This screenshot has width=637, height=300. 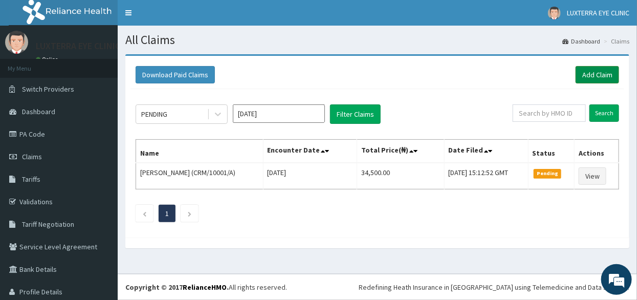 I want to click on footer: All rights reserved., so click(x=377, y=287).